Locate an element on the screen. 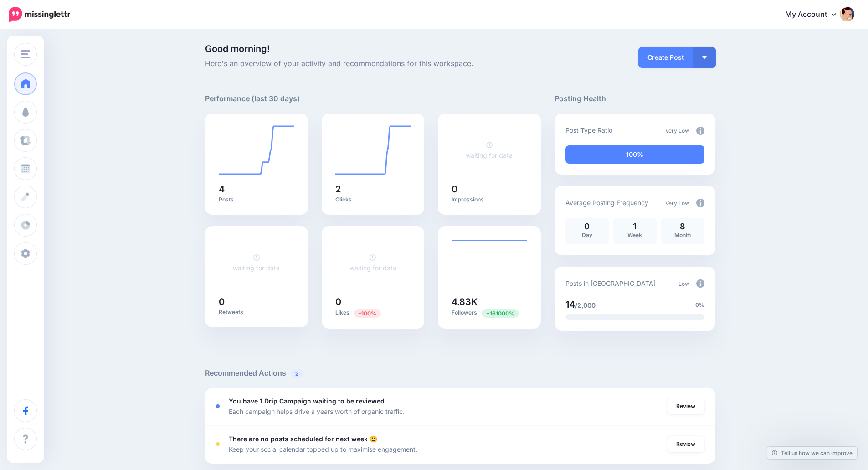  h5: Recommended Actions is located at coordinates (460, 373).